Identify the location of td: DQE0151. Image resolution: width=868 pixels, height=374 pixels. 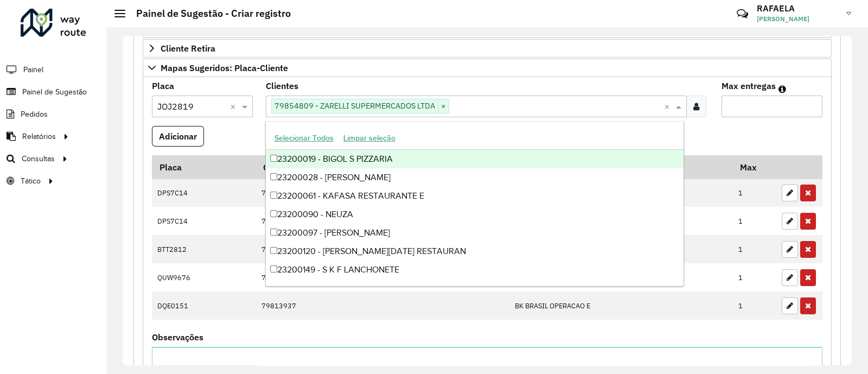
(204, 306).